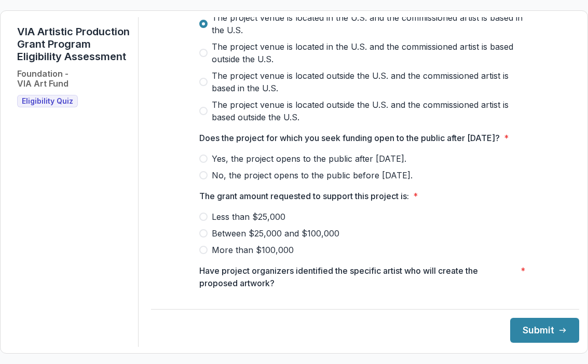 The height and width of the screenshot is (364, 588). I want to click on h1: VIA Artistic Production Grant Program Eligibility Assessment, so click(73, 44).